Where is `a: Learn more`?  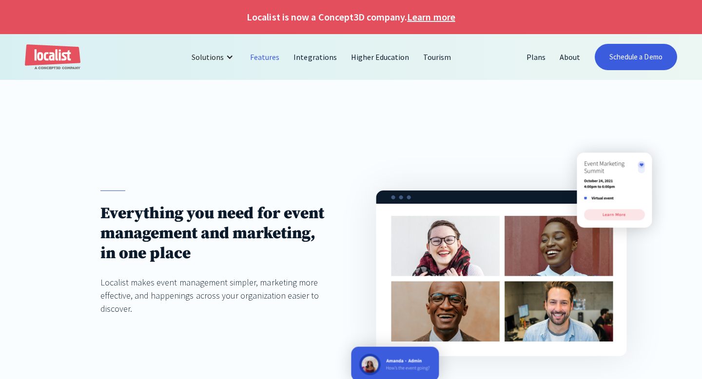
a: Learn more is located at coordinates (431, 17).